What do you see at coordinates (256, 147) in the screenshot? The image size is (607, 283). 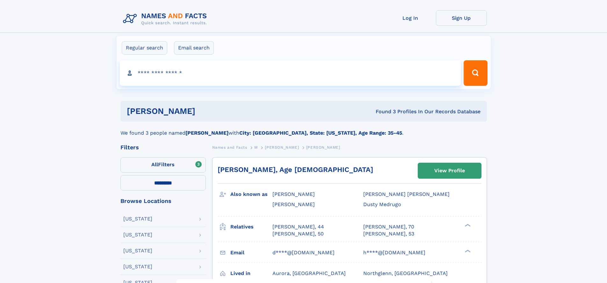 I see `a: M` at bounding box center [256, 147].